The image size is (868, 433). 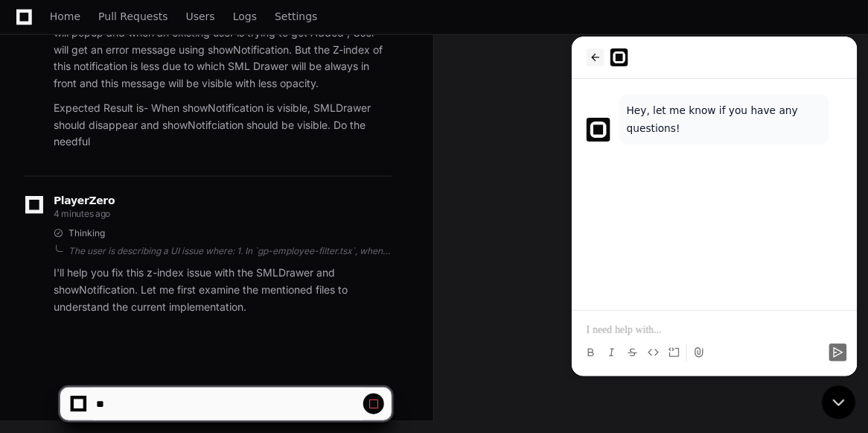 What do you see at coordinates (200, 16) in the screenshot?
I see `span: Users` at bounding box center [200, 16].